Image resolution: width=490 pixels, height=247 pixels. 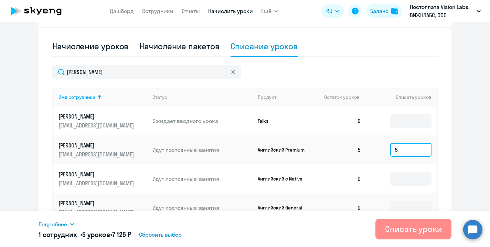 I want to click on a: Начислить уроки, so click(x=231, y=11).